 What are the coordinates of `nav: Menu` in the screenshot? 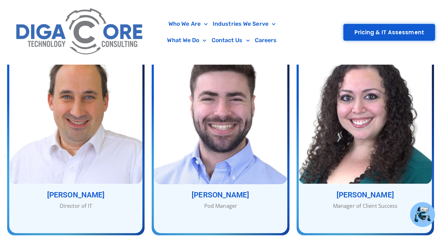 It's located at (222, 32).